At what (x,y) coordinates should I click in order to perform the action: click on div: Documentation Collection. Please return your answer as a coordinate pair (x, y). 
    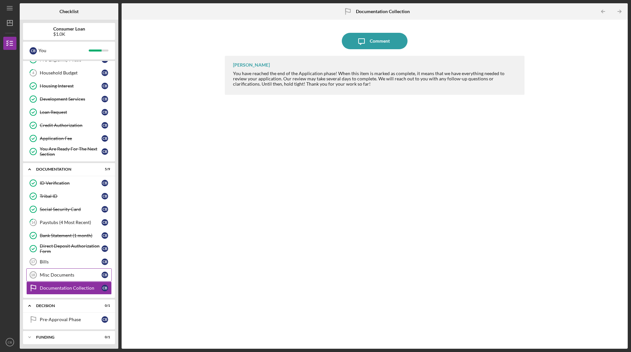
    Looking at the image, I should click on (71, 288).